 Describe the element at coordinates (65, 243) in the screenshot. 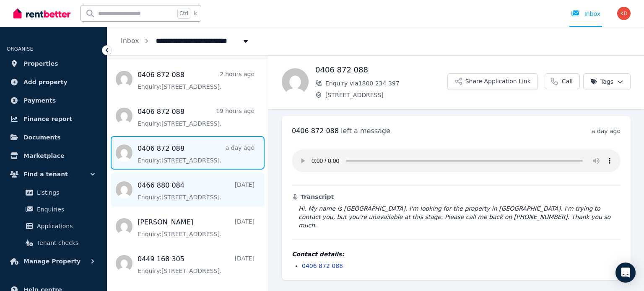

I see `span: Tenant checks` at that location.